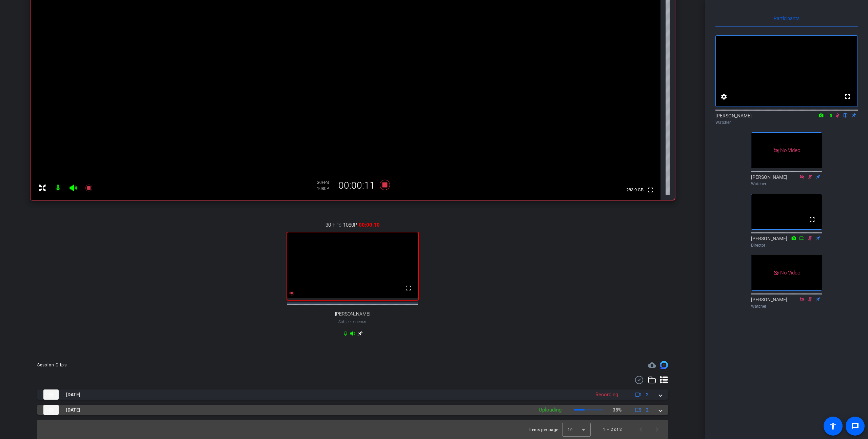 The image size is (868, 439). I want to click on div: 1 – 2 of 2, so click(612, 430).